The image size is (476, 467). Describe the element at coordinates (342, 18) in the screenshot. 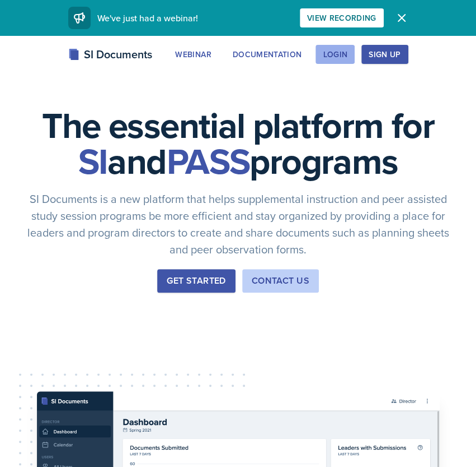

I see `div: View Recording` at that location.